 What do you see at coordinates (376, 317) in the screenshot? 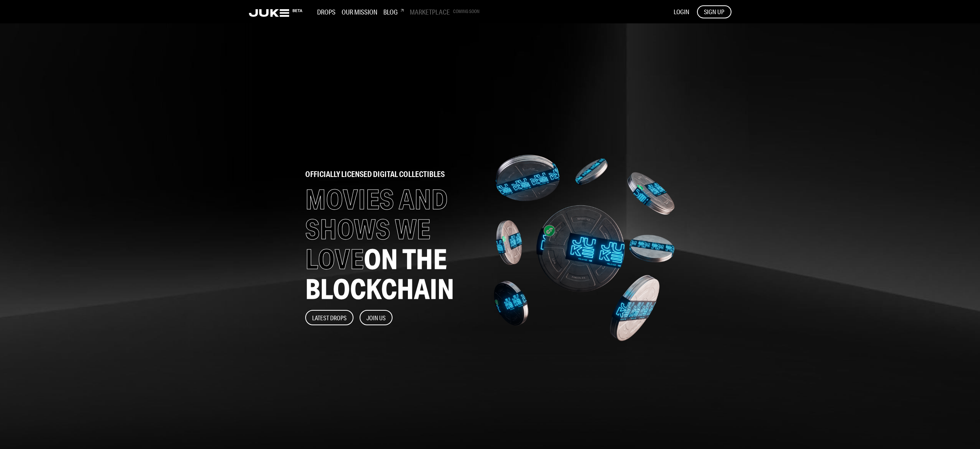
I see `button: Join Us` at bounding box center [376, 317].